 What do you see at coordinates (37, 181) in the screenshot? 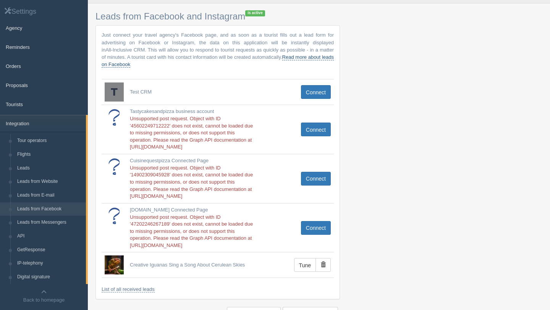
I see `font: Leads from Website` at bounding box center [37, 181].